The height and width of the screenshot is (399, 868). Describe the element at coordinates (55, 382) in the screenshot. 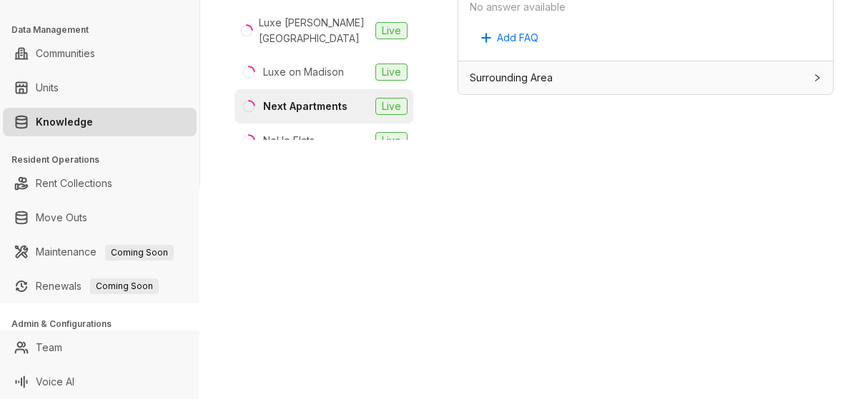

I see `a: Voice AI` at that location.